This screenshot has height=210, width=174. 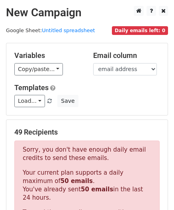 What do you see at coordinates (87, 132) in the screenshot?
I see `h5: 49 Recipients` at bounding box center [87, 132].